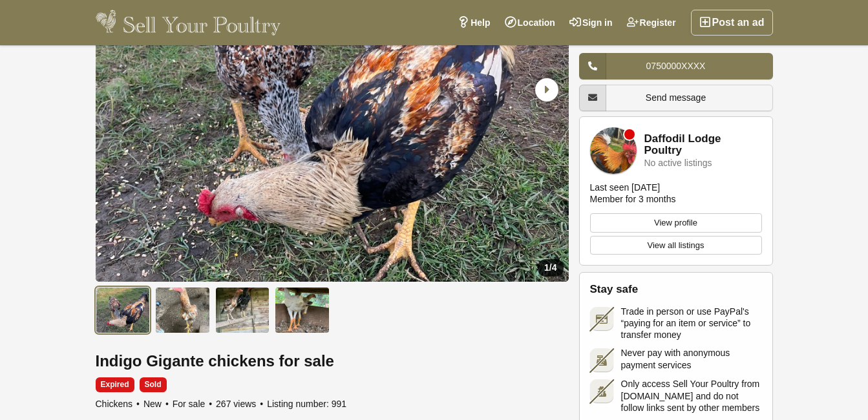 This screenshot has width=868, height=420. Describe the element at coordinates (301, 310) in the screenshot. I see `img: Indigo Gigante chickens for sale - 4` at that location.